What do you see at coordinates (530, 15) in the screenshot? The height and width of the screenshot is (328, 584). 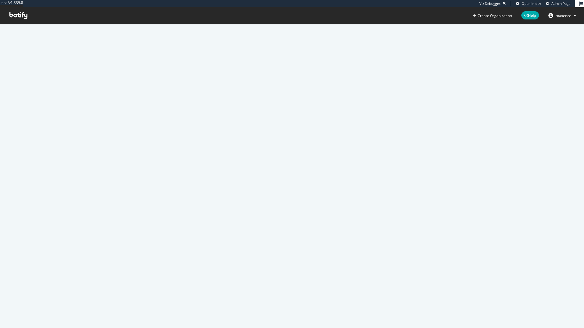 I see `span: Help` at bounding box center [530, 15].